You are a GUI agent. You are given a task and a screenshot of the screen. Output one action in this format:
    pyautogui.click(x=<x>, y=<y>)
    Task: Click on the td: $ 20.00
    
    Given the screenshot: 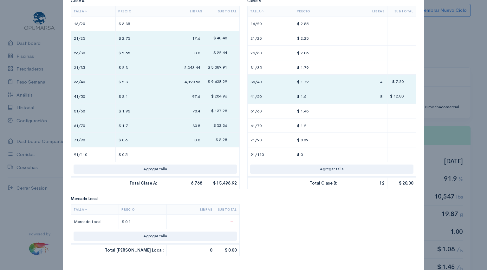 What is the action you would take?
    pyautogui.click(x=402, y=183)
    